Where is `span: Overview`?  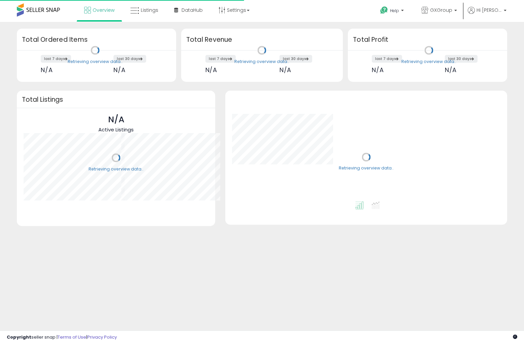
span: Overview is located at coordinates (103, 10).